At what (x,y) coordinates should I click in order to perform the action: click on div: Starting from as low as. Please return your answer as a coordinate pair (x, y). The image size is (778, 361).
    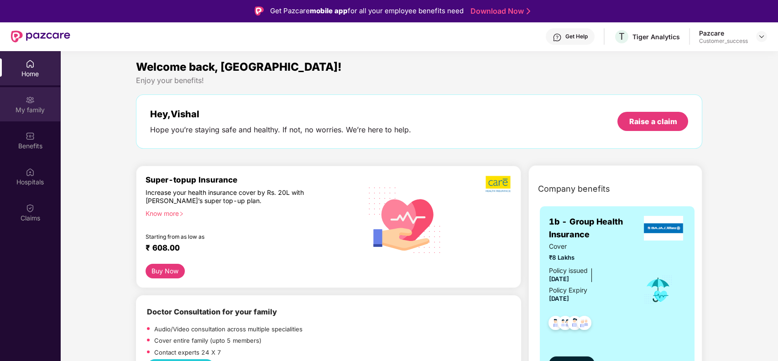
    Looking at the image, I should click on (233, 236).